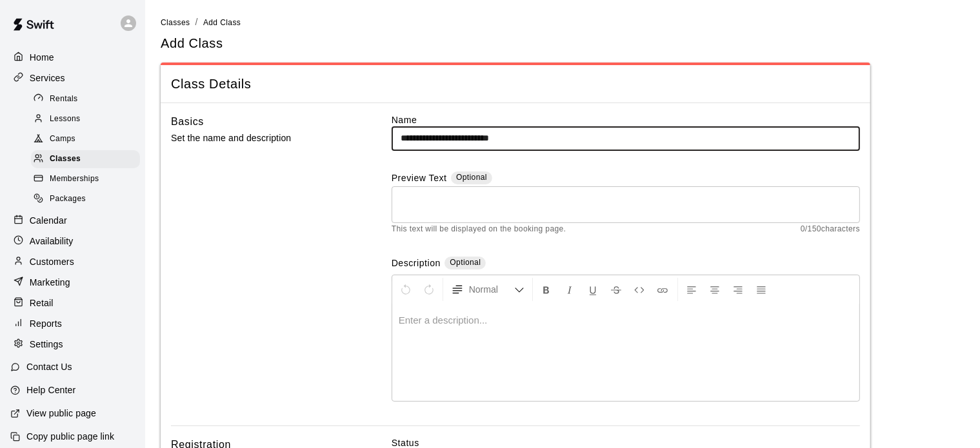  I want to click on button: Format Underline, so click(593, 289).